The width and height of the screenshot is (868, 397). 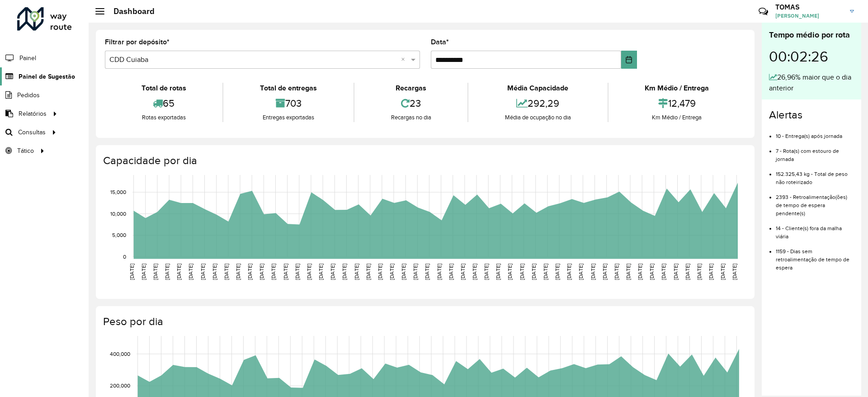 What do you see at coordinates (811, 35) in the screenshot?
I see `div: Tempo médio por rota` at bounding box center [811, 35].